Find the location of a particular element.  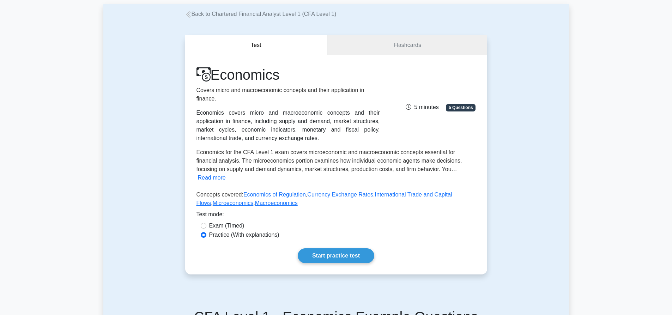

button: Test is located at coordinates (256, 45).